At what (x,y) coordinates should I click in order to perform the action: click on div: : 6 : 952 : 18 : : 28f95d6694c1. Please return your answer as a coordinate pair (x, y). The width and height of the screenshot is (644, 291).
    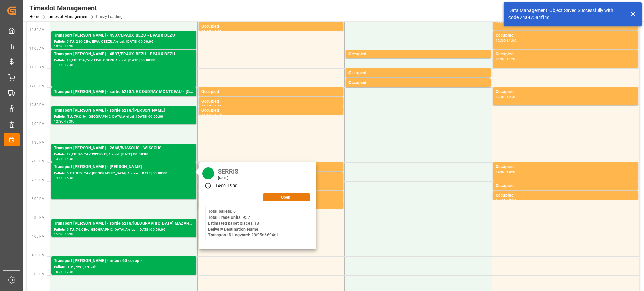
    Looking at the image, I should click on (243, 224).